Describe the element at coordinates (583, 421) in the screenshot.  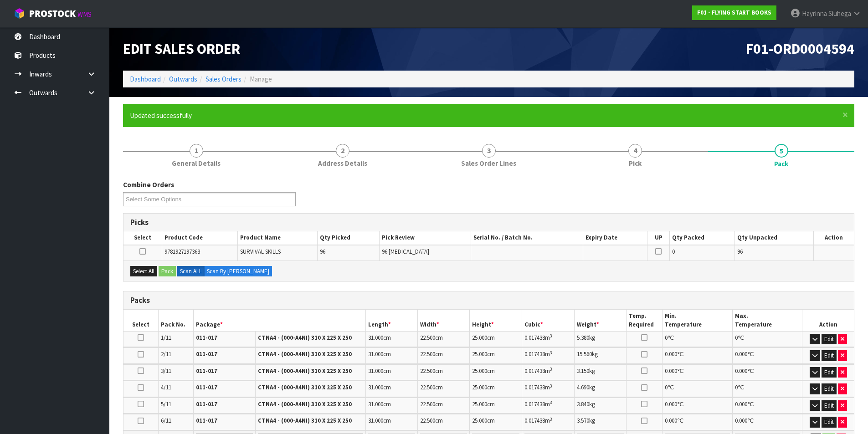
I see `span: 3.570` at that location.